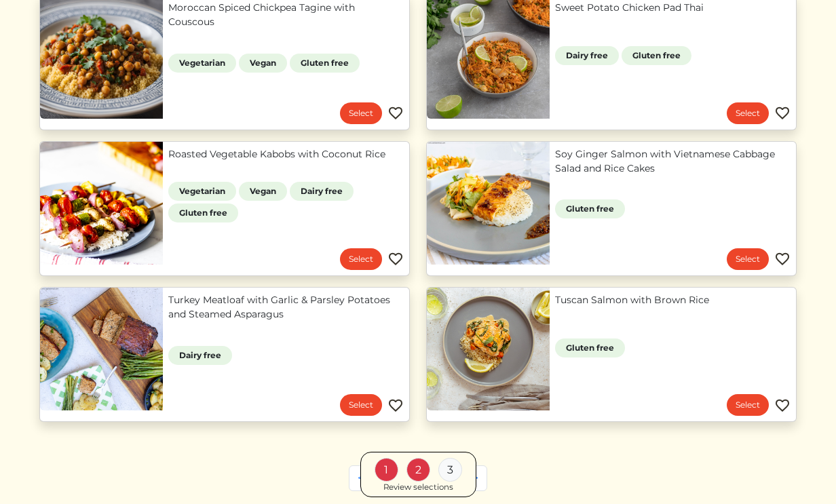  What do you see at coordinates (672, 300) in the screenshot?
I see `a: Tuscan Salmon with Brown Rice` at bounding box center [672, 300].